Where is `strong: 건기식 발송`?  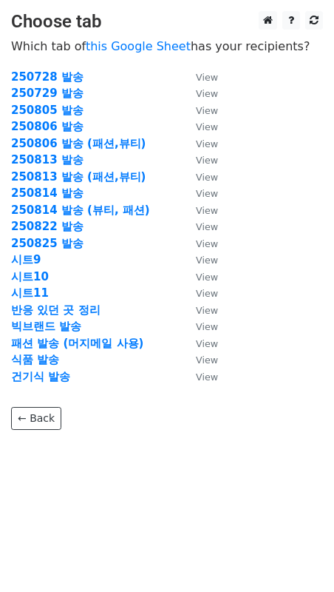
strong: 건기식 발송 is located at coordinates (41, 377).